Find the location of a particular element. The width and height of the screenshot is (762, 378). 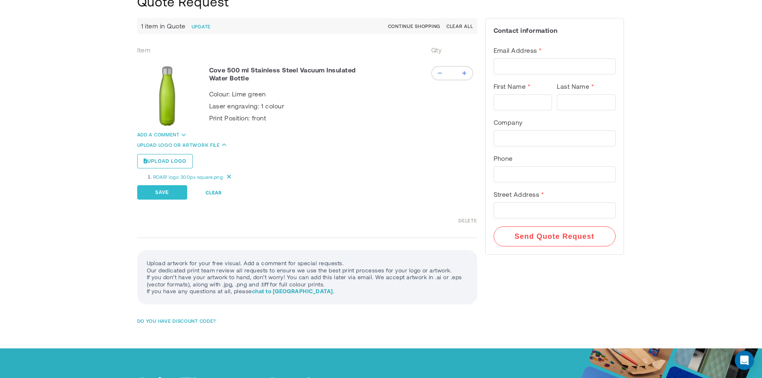

strong: Contact information is located at coordinates (525, 30).